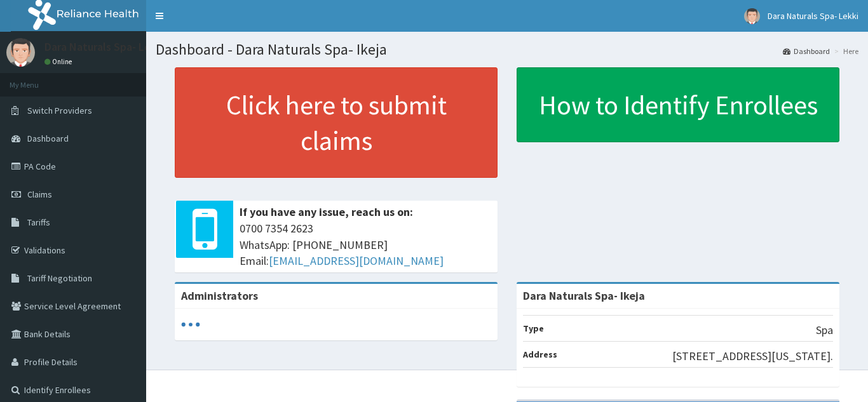  I want to click on span: Claims, so click(40, 194).